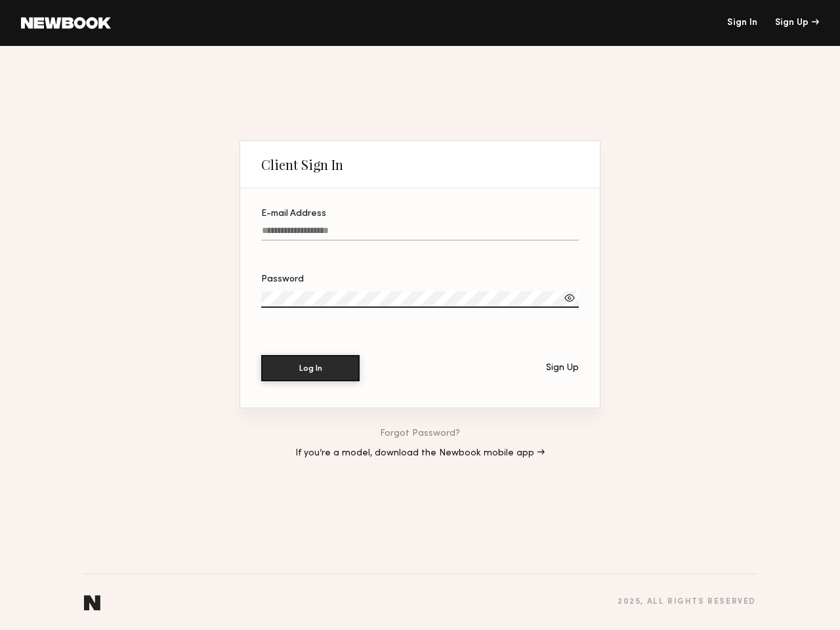 The height and width of the screenshot is (630, 840). What do you see at coordinates (420, 299) in the screenshot?
I see `input: Password` at bounding box center [420, 299].